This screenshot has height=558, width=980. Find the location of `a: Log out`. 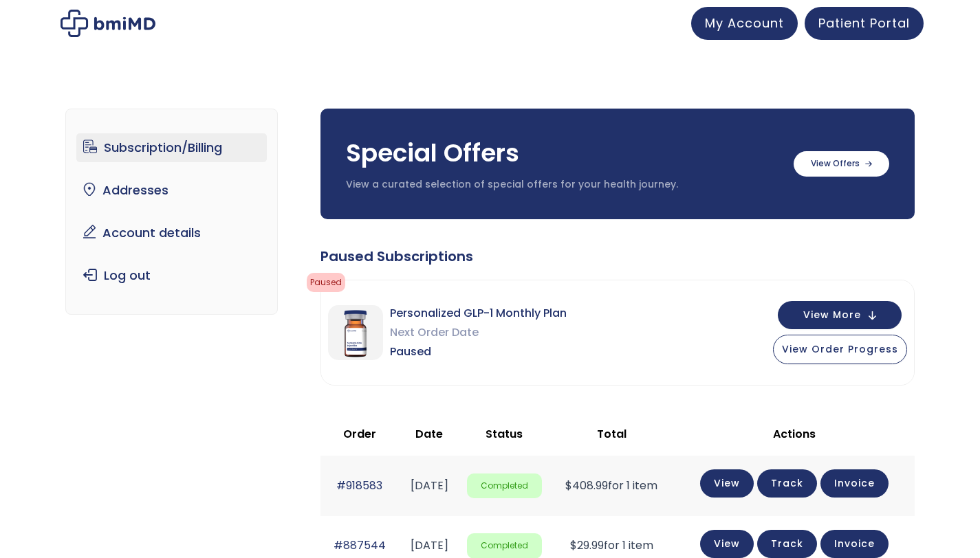

a: Log out is located at coordinates (172, 276).